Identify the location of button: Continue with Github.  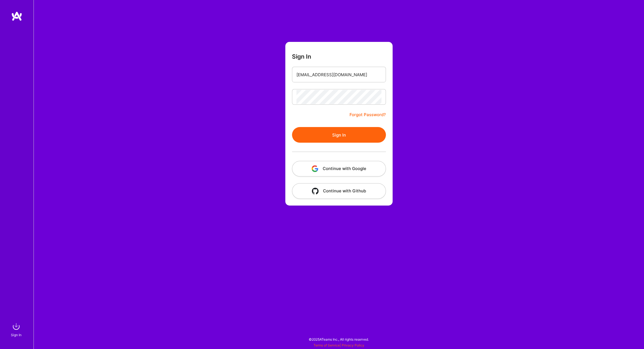
(339, 191).